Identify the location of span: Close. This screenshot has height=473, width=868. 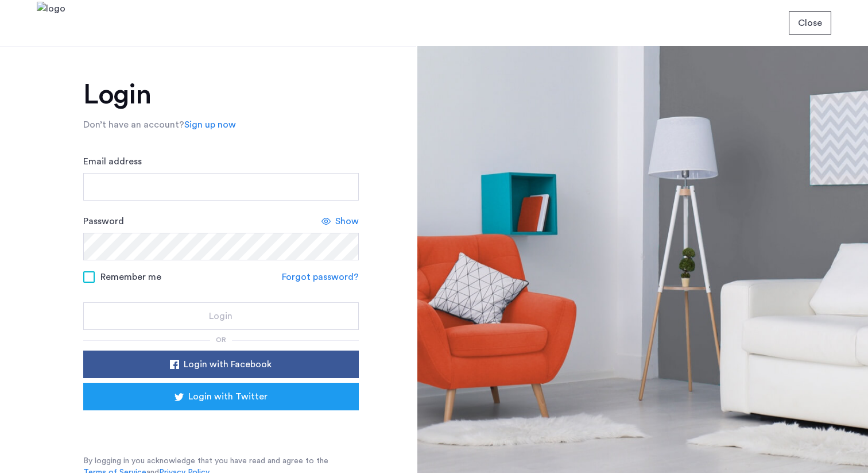
(810, 23).